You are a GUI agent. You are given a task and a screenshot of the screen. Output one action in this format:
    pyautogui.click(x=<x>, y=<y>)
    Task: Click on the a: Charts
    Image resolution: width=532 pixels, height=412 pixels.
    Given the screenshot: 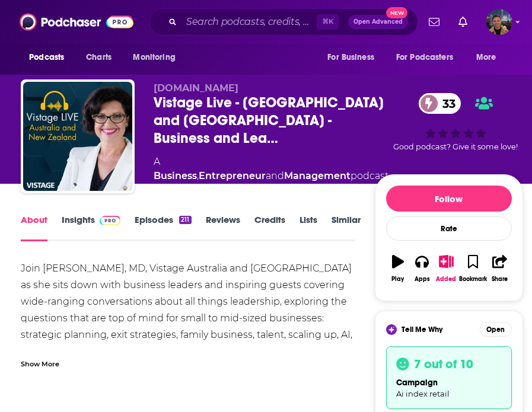 What is the action you would take?
    pyautogui.click(x=99, y=58)
    